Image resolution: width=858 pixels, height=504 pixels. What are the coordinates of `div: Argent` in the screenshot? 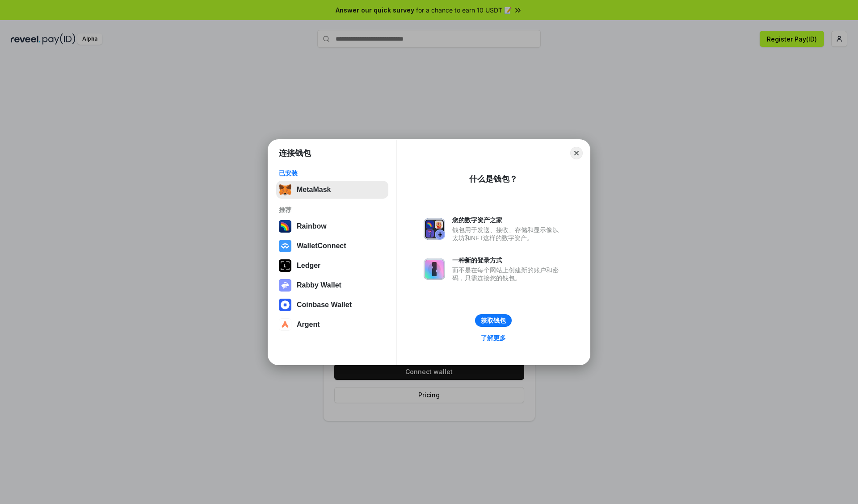 It's located at (309, 325).